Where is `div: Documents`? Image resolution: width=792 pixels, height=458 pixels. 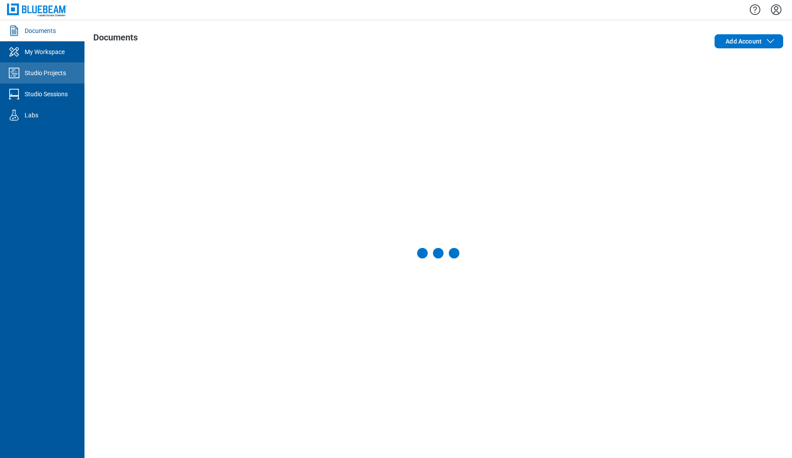
div: Documents is located at coordinates (40, 31).